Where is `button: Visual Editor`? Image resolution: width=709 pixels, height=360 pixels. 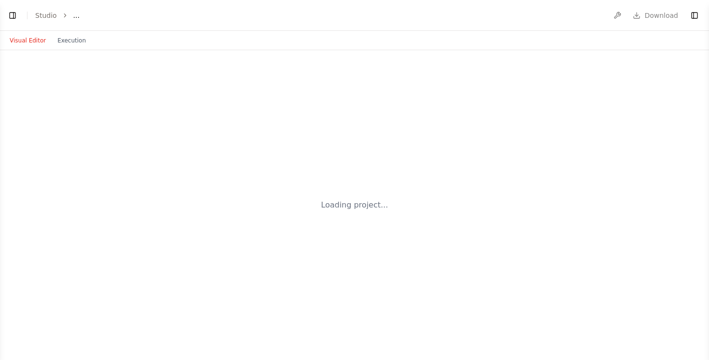 button: Visual Editor is located at coordinates (27, 41).